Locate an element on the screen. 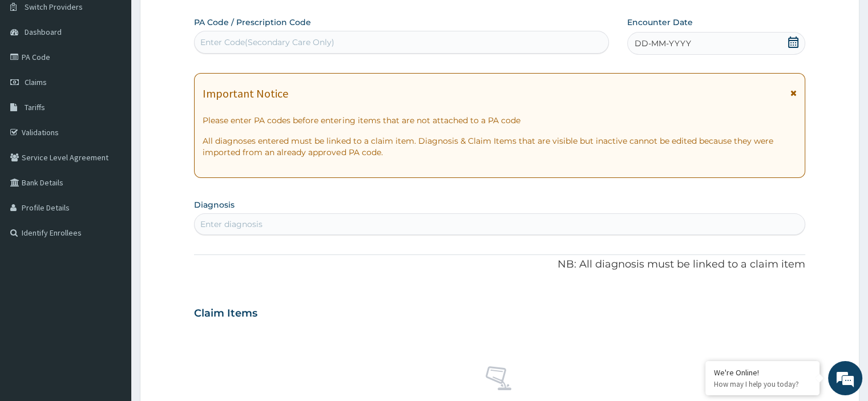 The width and height of the screenshot is (868, 401). img: d_794563401_company_1708531726252_794563401 is located at coordinates (33, 72).